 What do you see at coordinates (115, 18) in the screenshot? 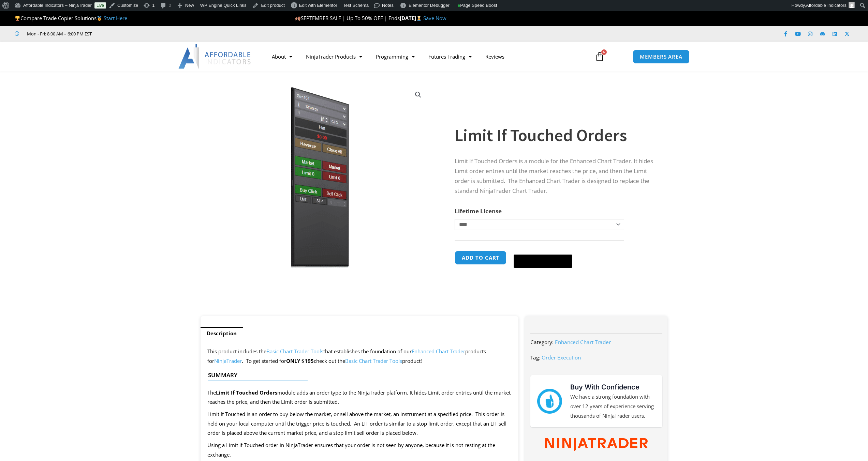
I see `a: Start Here` at bounding box center [115, 18].